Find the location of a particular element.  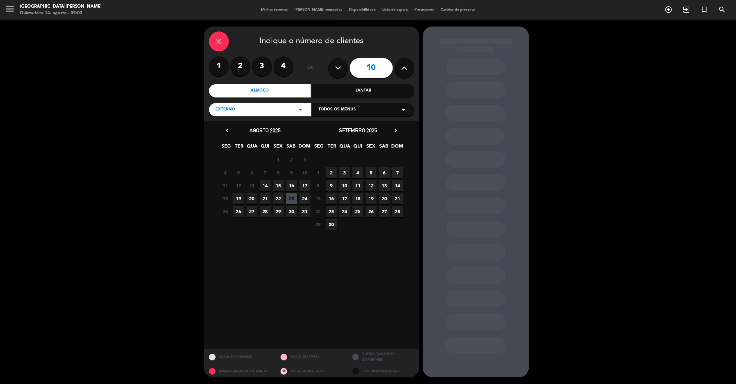

i: close is located at coordinates (219, 41).